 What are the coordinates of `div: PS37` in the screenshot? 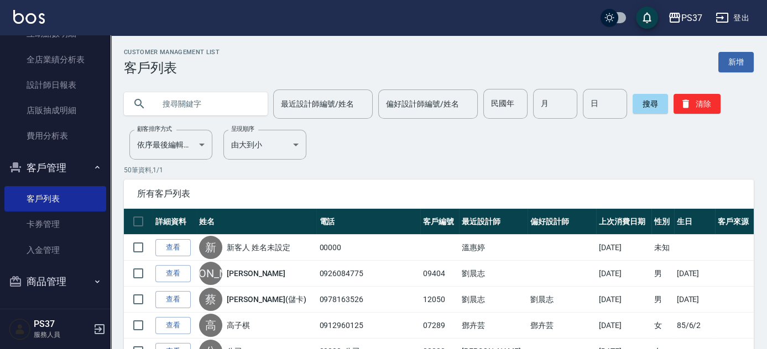 It's located at (692, 18).